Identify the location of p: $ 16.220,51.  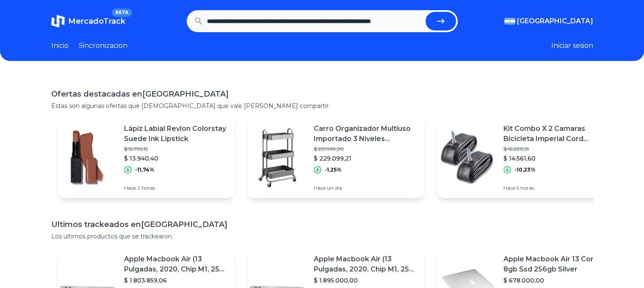
(555, 149).